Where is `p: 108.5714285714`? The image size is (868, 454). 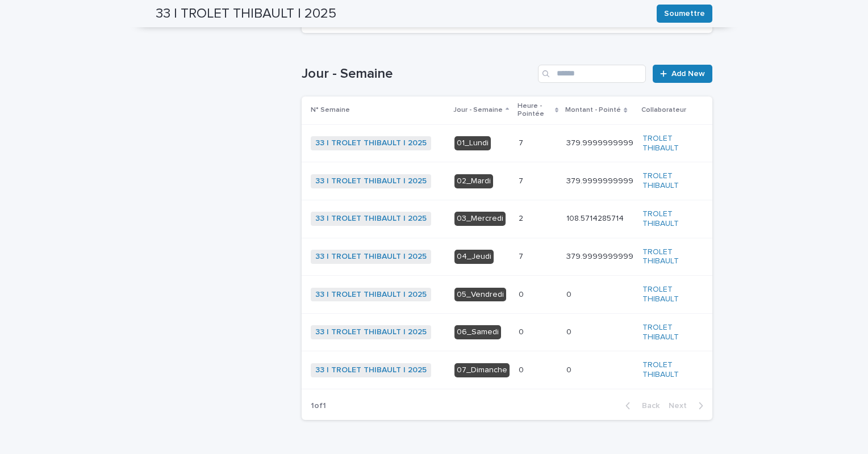
p: 108.5714285714 is located at coordinates (596, 217).